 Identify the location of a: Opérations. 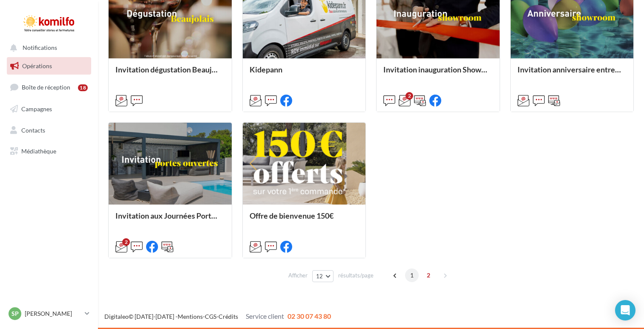
(49, 66).